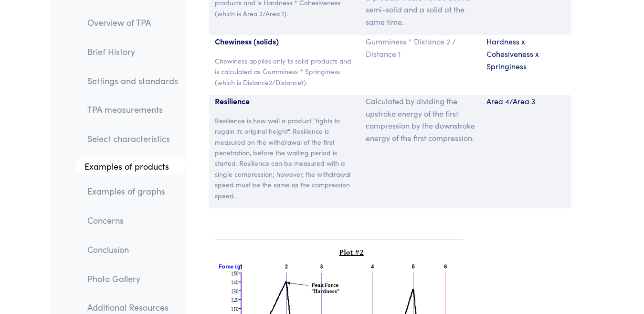 This screenshot has height=314, width=644. I want to click on p: Gumminess * Distance 2 / Distance 1, so click(420, 47).